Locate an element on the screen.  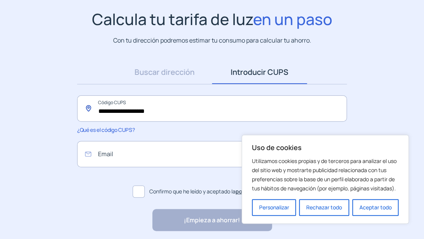
a: política de privacidad is located at coordinates (263, 191).